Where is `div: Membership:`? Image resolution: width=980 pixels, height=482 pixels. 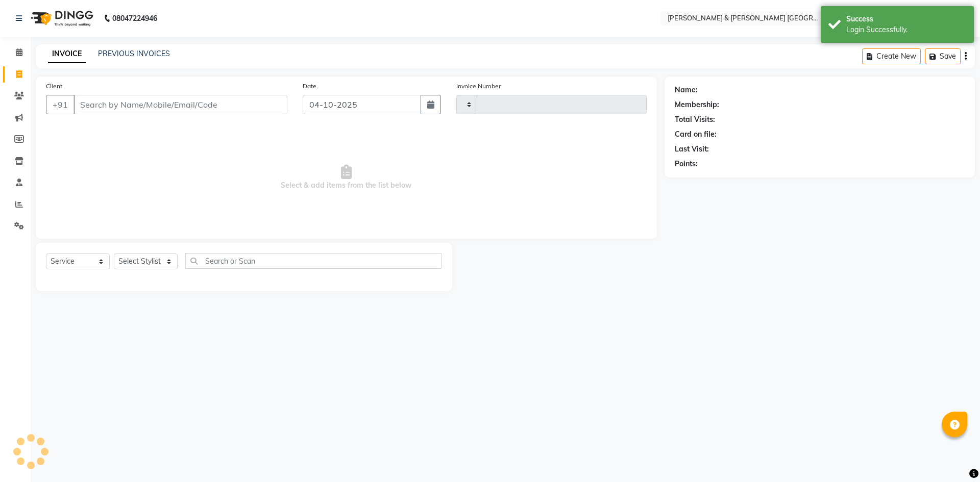 div: Membership: is located at coordinates (697, 104).